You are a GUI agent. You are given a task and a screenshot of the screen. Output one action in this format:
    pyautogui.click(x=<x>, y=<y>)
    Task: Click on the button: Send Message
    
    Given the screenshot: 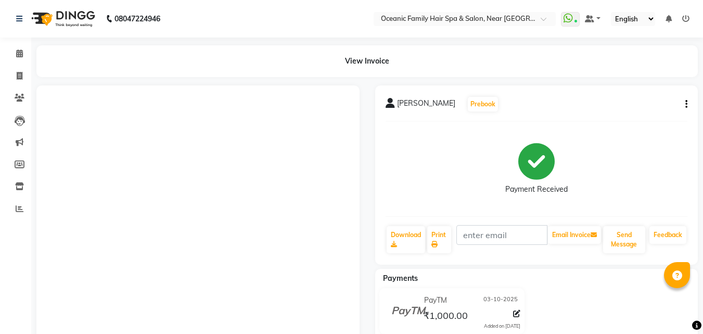 What is the action you would take?
    pyautogui.click(x=624, y=239)
    